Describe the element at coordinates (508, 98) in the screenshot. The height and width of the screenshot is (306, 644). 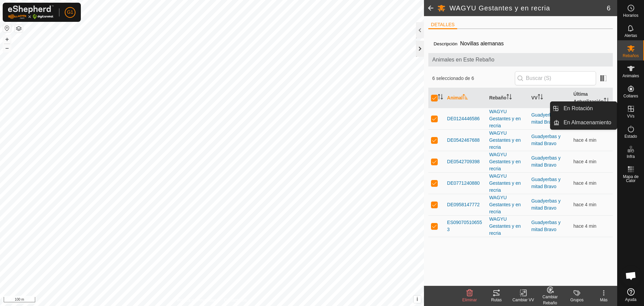
I see `th: Rebaño` at that location.